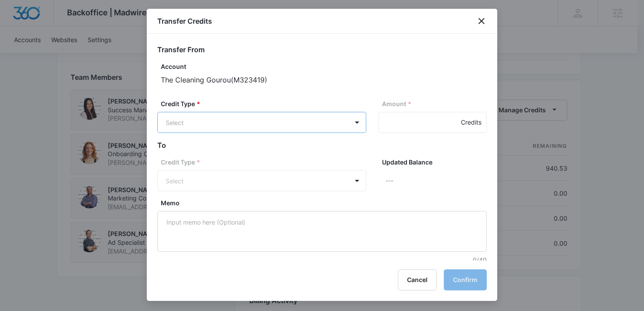 Image resolution: width=644 pixels, height=311 pixels. Describe the element at coordinates (251, 122) in the screenshot. I see `div: Select` at that location.